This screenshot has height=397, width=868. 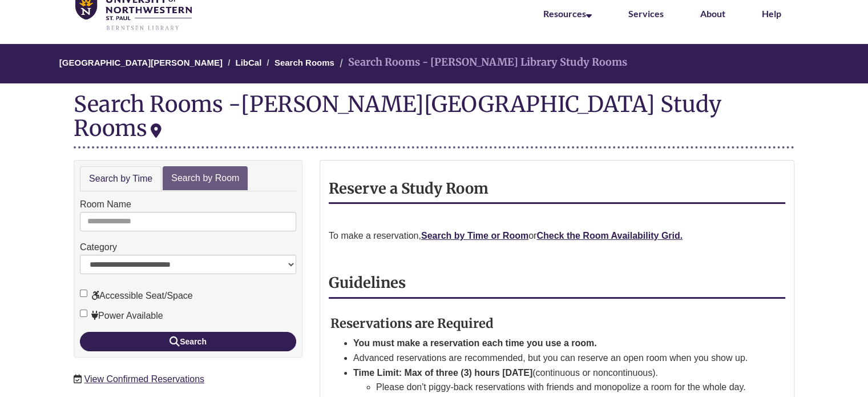 I want to click on a: About, so click(x=713, y=13).